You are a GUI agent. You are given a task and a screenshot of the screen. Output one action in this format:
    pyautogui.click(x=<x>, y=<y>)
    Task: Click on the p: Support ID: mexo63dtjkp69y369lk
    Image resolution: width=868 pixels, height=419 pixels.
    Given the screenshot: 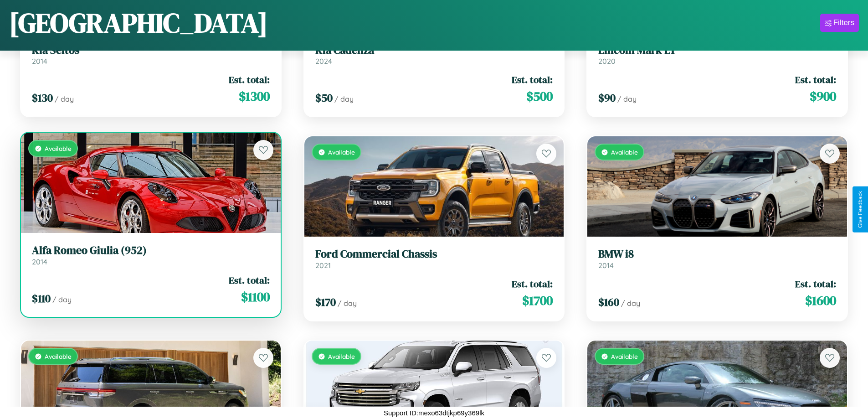 What is the action you would take?
    pyautogui.click(x=434, y=412)
    